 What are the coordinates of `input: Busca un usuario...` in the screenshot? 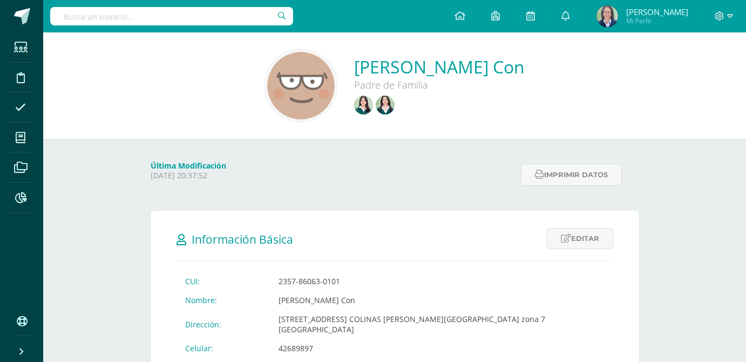 It's located at (172, 16).